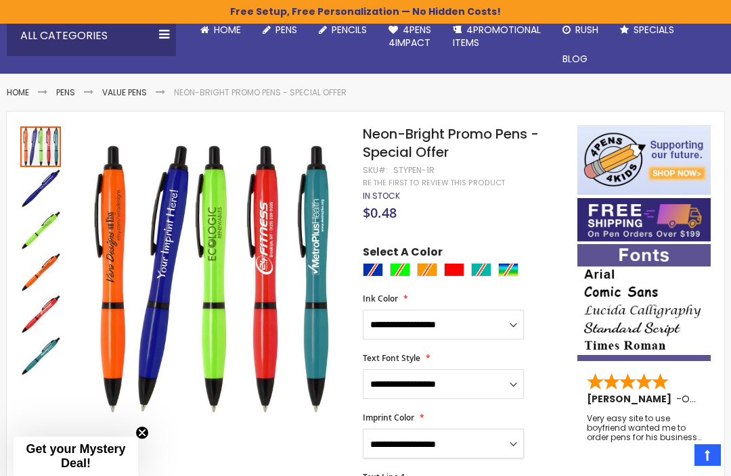 The width and height of the screenshot is (731, 476). Describe the element at coordinates (454, 270) in the screenshot. I see `div: Red` at that location.